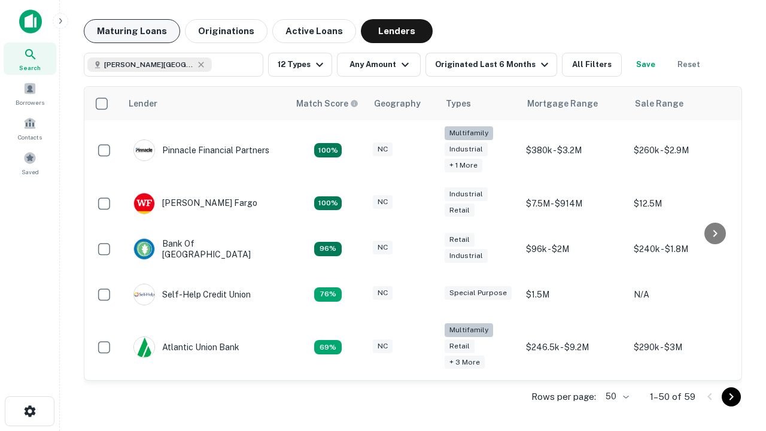 Image resolution: width=766 pixels, height=431 pixels. I want to click on div: Sale Range, so click(659, 104).